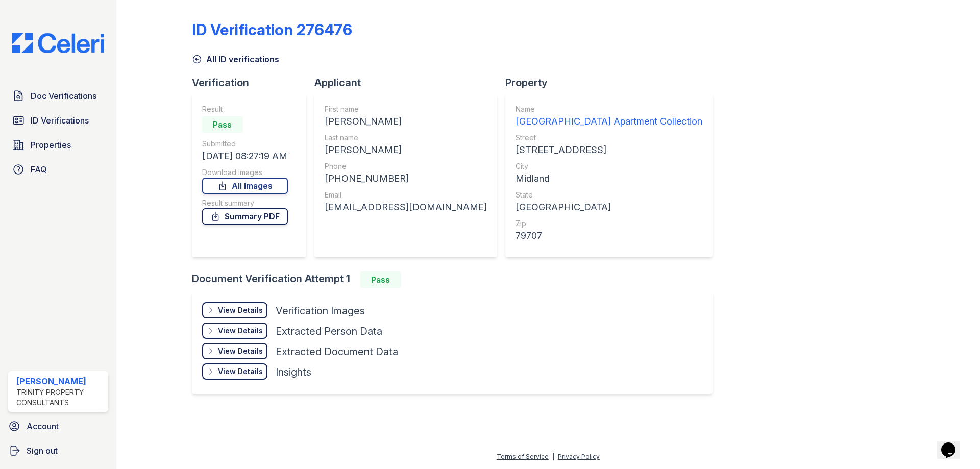  I want to click on a: Account, so click(58, 426).